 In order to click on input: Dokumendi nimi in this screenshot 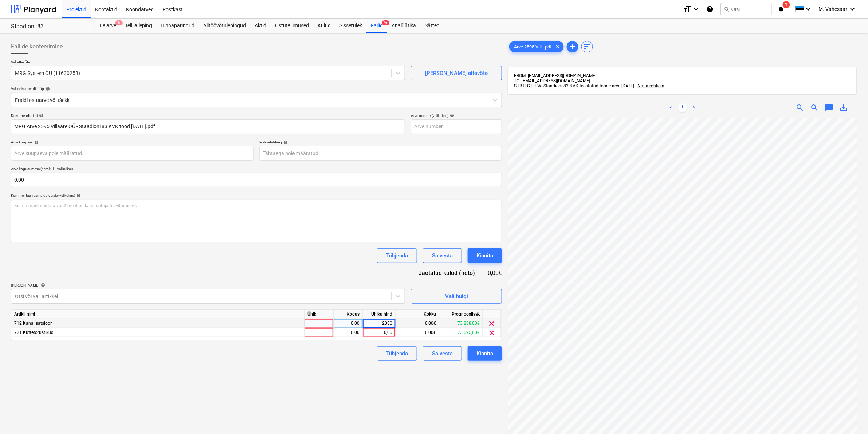, I will do `click(208, 127)`.